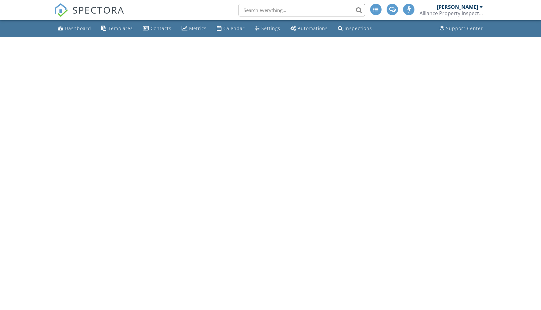 The height and width of the screenshot is (310, 541). What do you see at coordinates (461, 28) in the screenshot?
I see `a: Support Center` at bounding box center [461, 28].